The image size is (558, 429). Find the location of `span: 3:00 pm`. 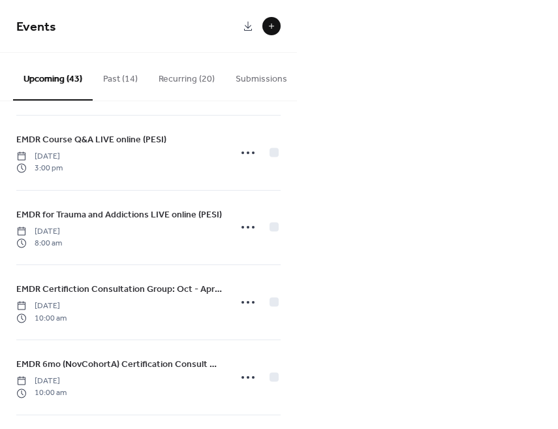

span: 3:00 pm is located at coordinates (39, 168).